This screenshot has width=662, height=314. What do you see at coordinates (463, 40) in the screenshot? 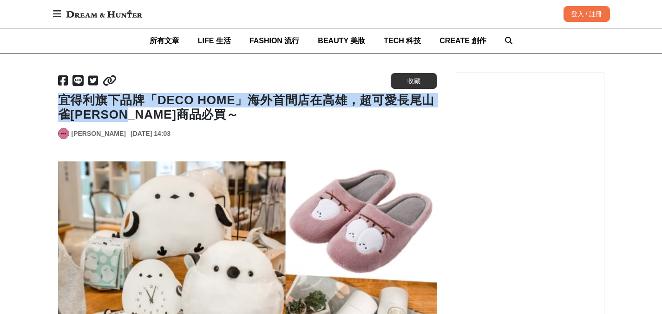
I see `span: CREATE 創作` at bounding box center [463, 40].